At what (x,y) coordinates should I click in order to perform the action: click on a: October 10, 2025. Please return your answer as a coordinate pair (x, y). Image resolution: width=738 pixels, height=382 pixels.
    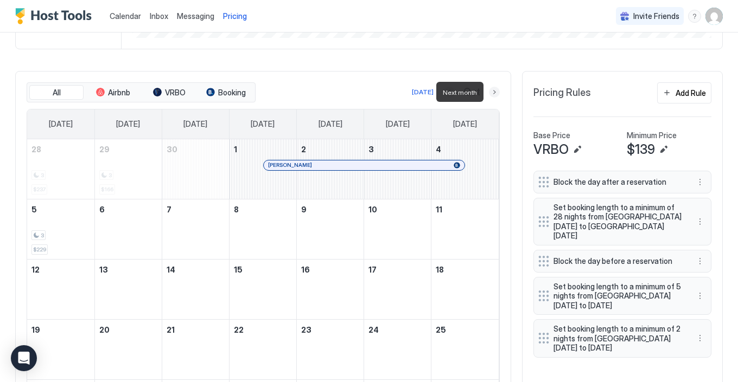
    Looking at the image, I should click on (397, 209).